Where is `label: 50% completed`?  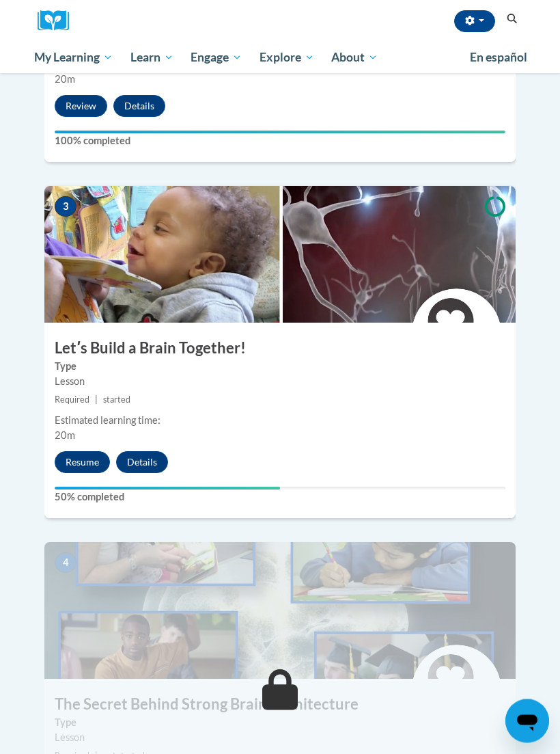 label: 50% completed is located at coordinates (280, 498).